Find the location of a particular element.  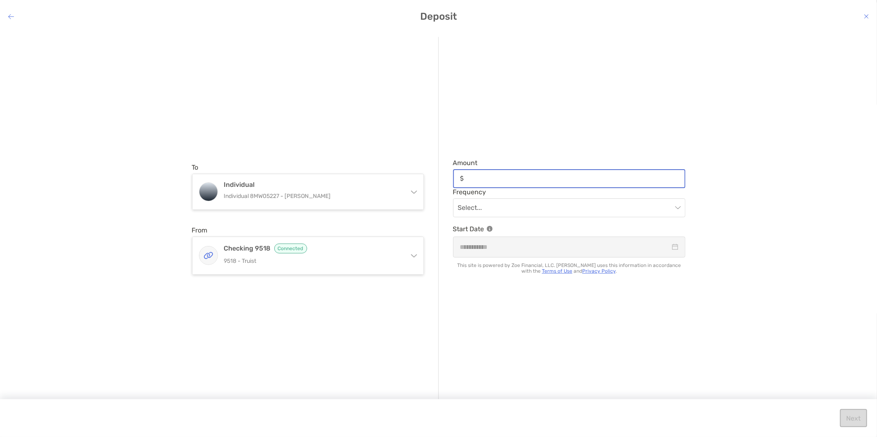

img: input icon is located at coordinates (462, 178).